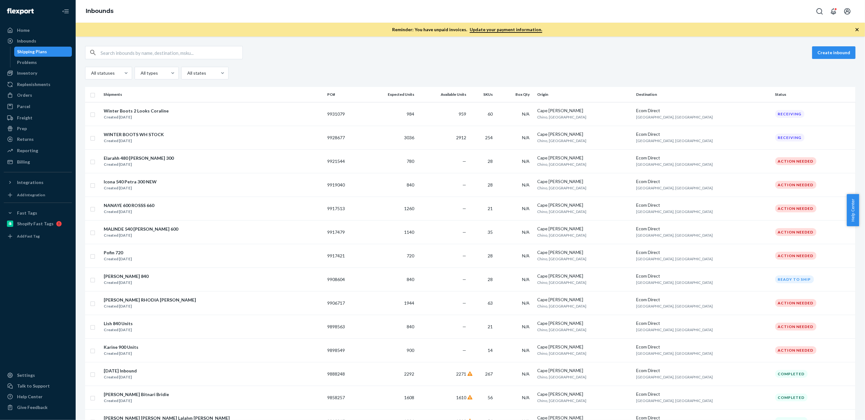 This screenshot has width=865, height=420. What do you see at coordinates (790, 114) in the screenshot?
I see `div: Receiving` at bounding box center [790, 114].